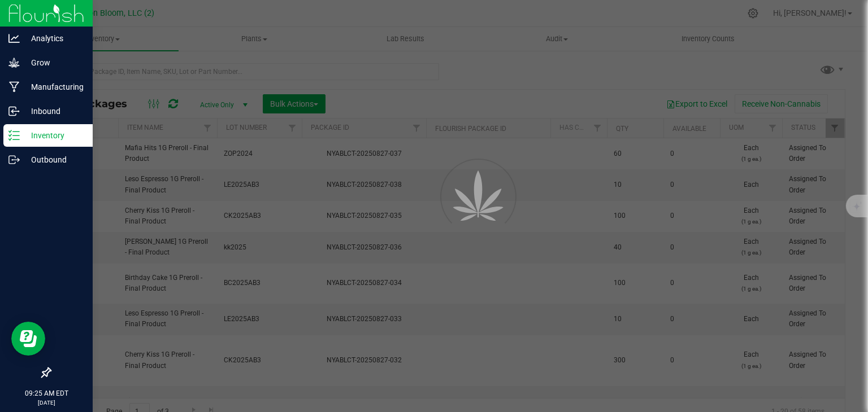 The width and height of the screenshot is (868, 412). Describe the element at coordinates (54, 38) in the screenshot. I see `p: Analytics` at that location.